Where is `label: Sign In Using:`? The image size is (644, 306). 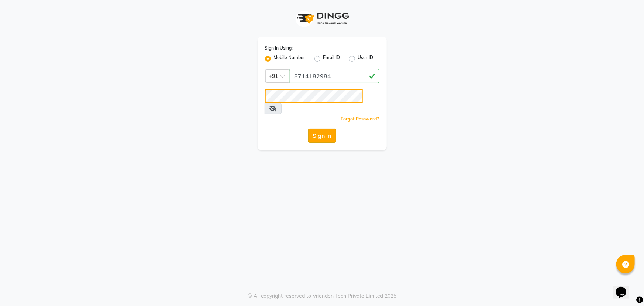 label: Sign In Using: is located at coordinates (279, 48).